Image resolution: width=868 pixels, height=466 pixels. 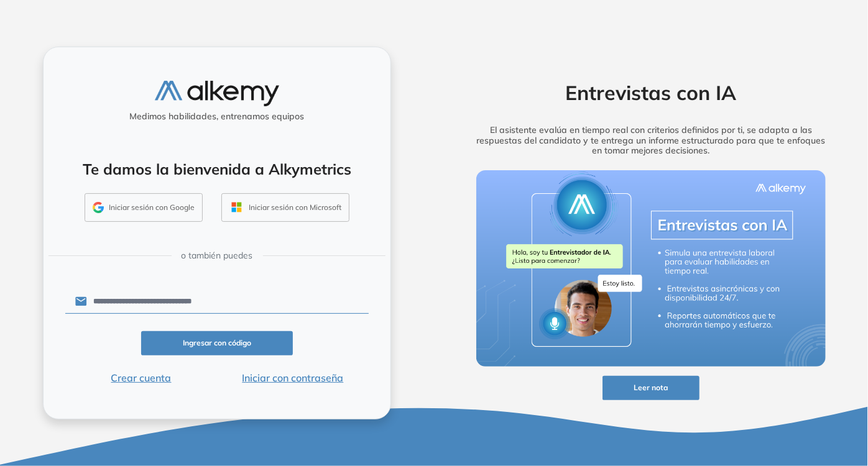 I want to click on button: Iniciar sesión con Microsoft, so click(x=285, y=207).